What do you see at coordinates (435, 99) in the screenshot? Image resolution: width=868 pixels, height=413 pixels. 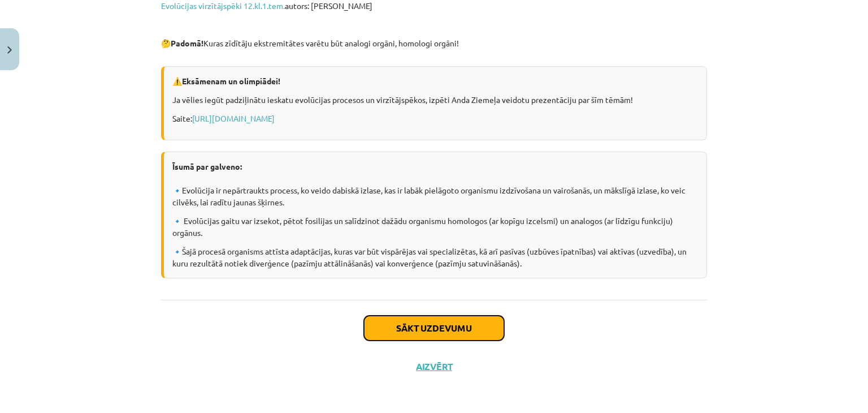 I see `p: Ja vēlies iegūt padziļinātu ieskatu evolūcijas procesos un virzītājspēkos, izpēti Anda Ziemeļa ve...` at bounding box center [435, 99].